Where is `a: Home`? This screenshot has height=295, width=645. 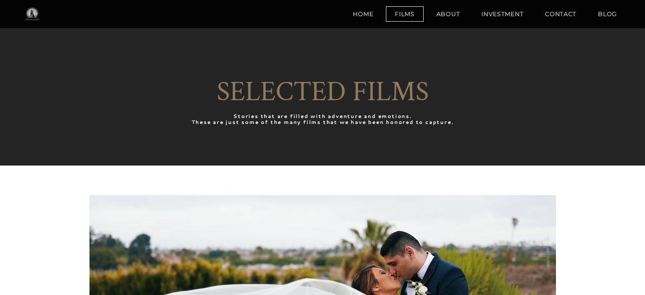 a: Home is located at coordinates (363, 14).